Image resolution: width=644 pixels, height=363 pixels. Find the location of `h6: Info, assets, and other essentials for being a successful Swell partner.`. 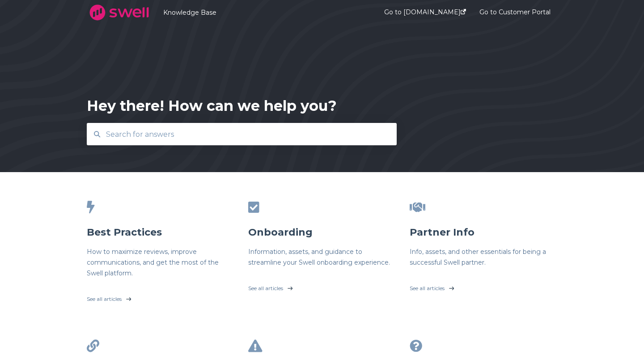

h6: Info, assets, and other essentials for being a successful Swell partner. is located at coordinates (483, 257).